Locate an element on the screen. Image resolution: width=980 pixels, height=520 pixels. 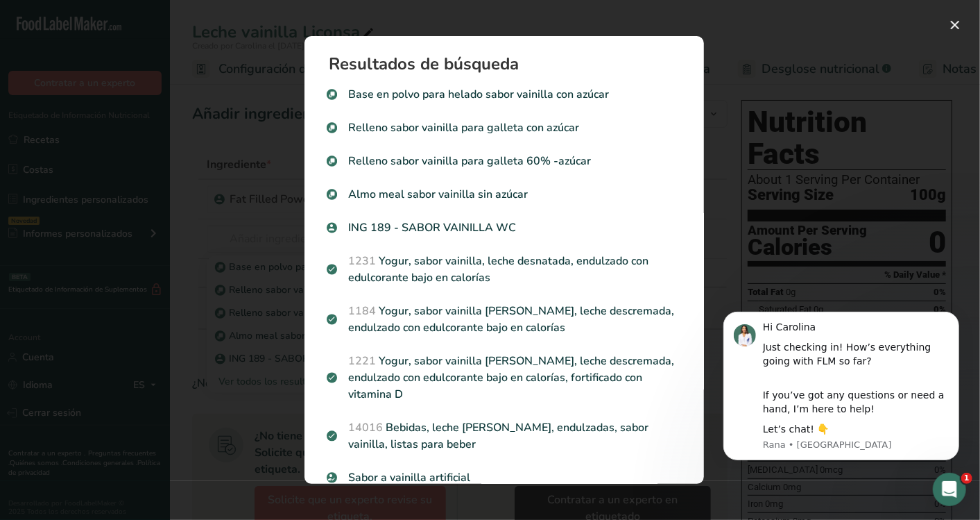
span: 1231 is located at coordinates (363, 261).